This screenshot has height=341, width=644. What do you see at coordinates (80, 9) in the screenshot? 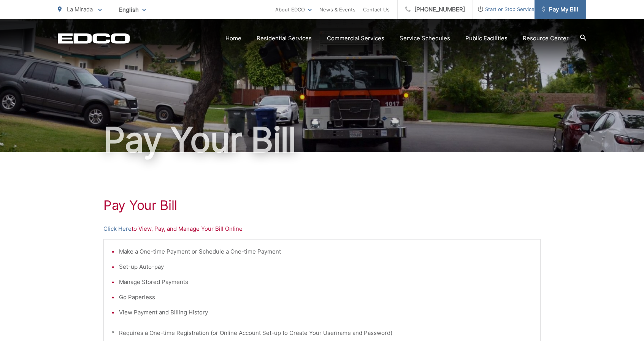
I see `span: La Mirada` at bounding box center [80, 9].